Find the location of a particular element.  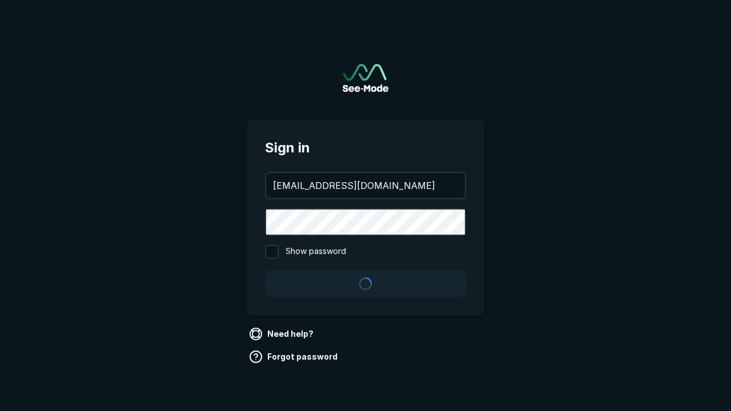

span: Show password is located at coordinates (316, 252).